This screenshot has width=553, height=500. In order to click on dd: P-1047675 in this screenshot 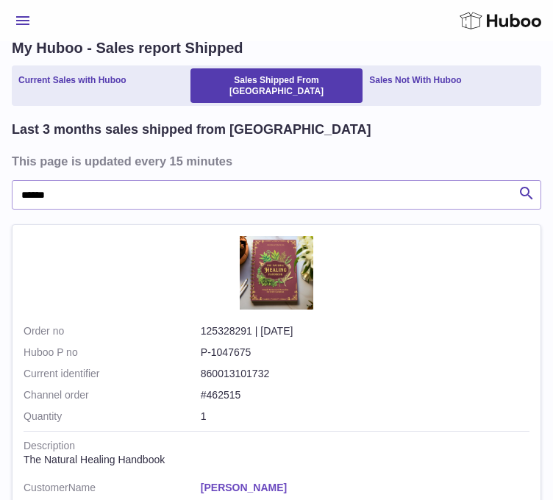, I will do `click(365, 353)`.